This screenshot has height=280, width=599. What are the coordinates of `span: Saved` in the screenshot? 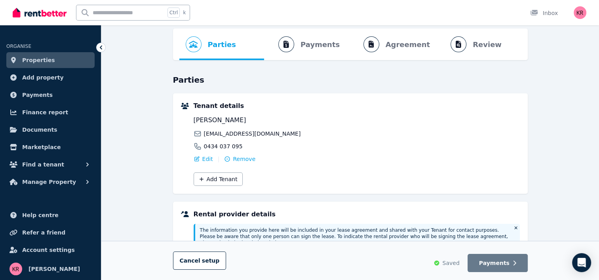 It's located at (450, 263).